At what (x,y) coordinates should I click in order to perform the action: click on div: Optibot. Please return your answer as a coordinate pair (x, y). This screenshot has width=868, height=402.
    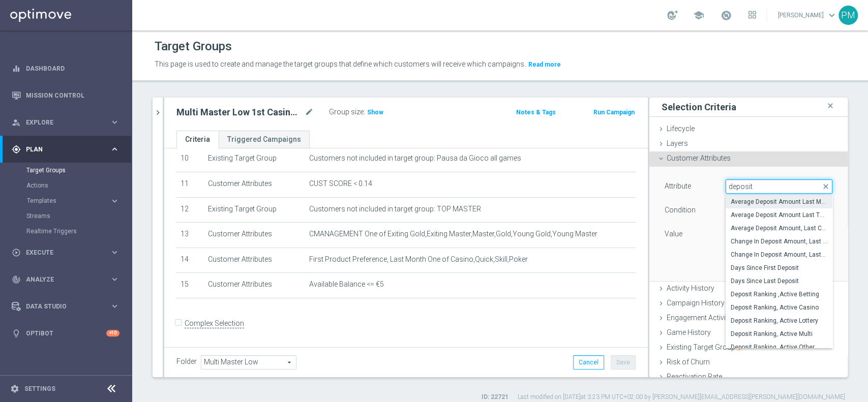
    Looking at the image, I should click on (66, 333).